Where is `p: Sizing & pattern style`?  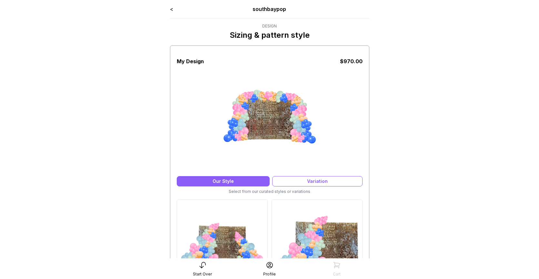
p: Sizing & pattern style is located at coordinates (270, 35).